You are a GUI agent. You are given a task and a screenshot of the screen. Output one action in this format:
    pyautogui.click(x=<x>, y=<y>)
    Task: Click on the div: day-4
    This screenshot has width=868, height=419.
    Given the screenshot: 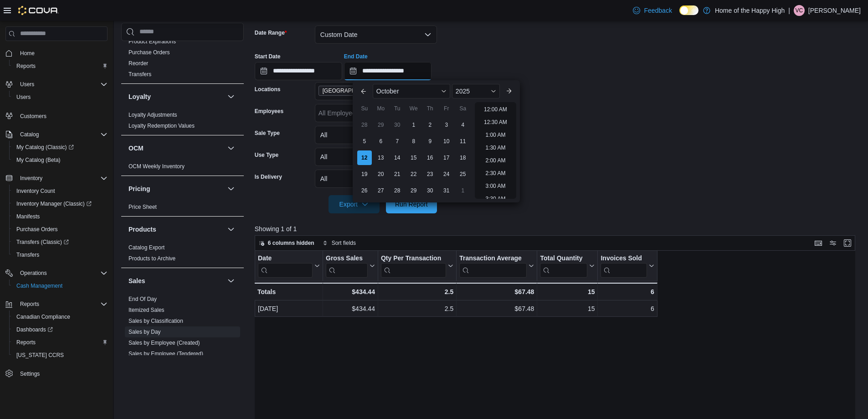 What is the action you would take?
    pyautogui.click(x=464, y=125)
    